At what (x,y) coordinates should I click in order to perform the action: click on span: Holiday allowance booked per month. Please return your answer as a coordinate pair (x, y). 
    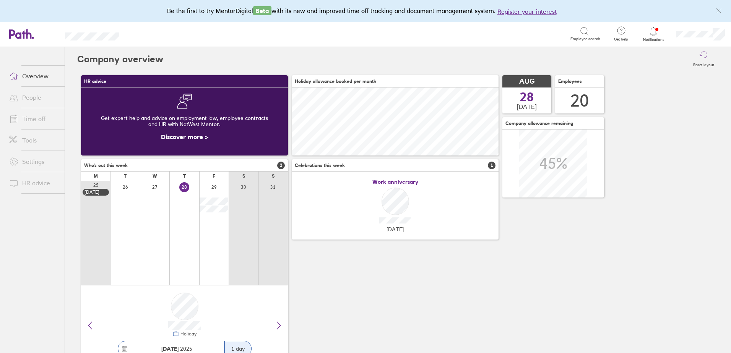
    Looking at the image, I should click on (335, 81).